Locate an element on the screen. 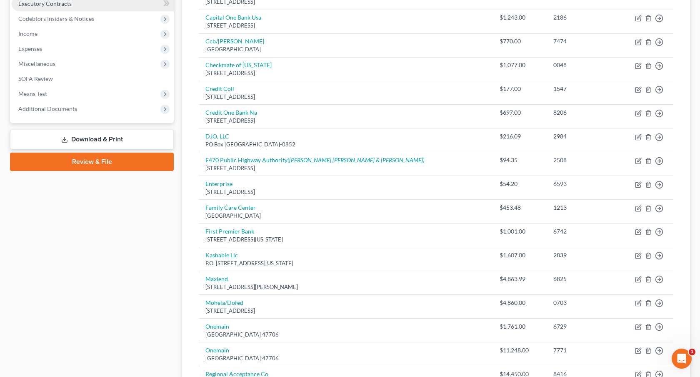 The height and width of the screenshot is (377, 700). span: Income is located at coordinates (28, 33).